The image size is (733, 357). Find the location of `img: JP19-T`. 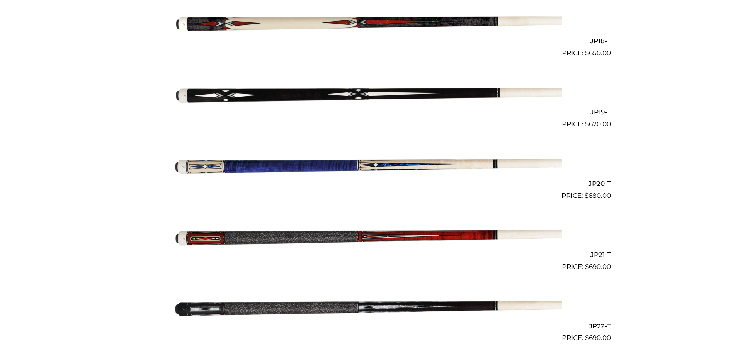

img: JP19-T is located at coordinates (367, 94).